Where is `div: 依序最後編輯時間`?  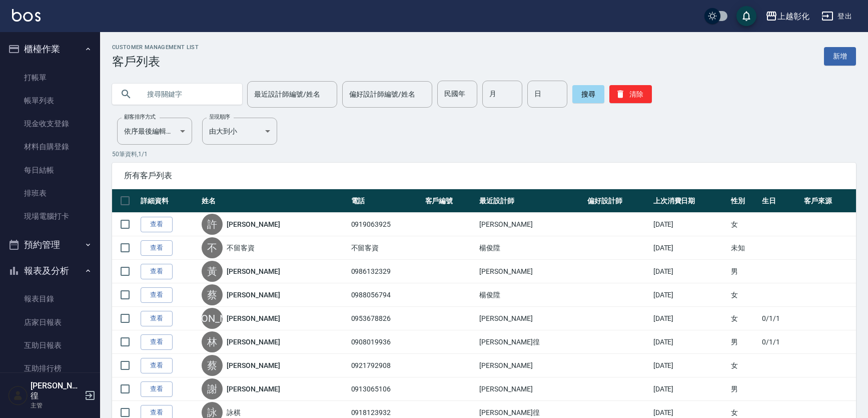 div: 依序最後編輯時間 is located at coordinates (155, 131).